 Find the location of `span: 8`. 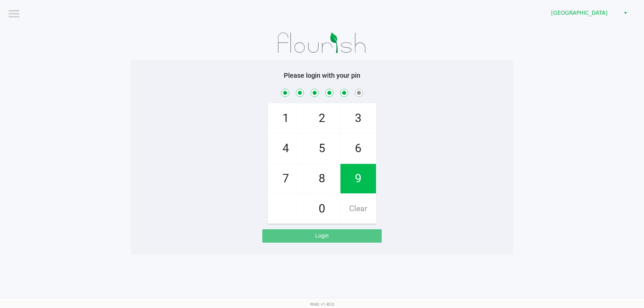

span: 8 is located at coordinates (322, 179).